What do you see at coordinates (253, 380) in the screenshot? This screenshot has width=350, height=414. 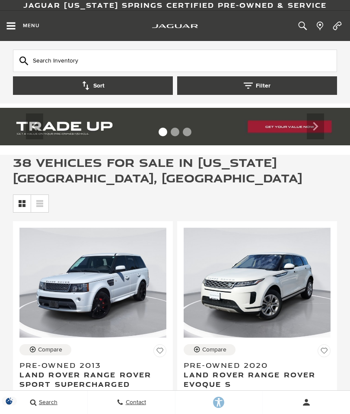 I see `span: Land Rover Range Rover Evoque S` at bounding box center [253, 380].